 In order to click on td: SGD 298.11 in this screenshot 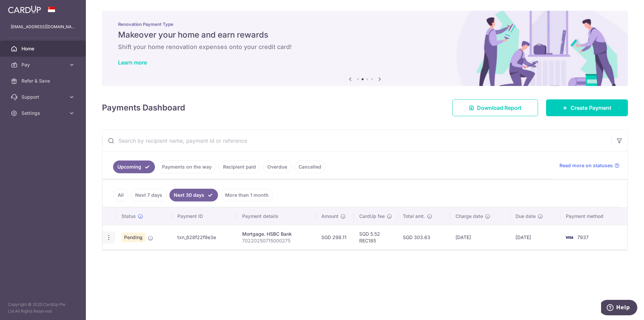, I will do `click(335, 237)`.